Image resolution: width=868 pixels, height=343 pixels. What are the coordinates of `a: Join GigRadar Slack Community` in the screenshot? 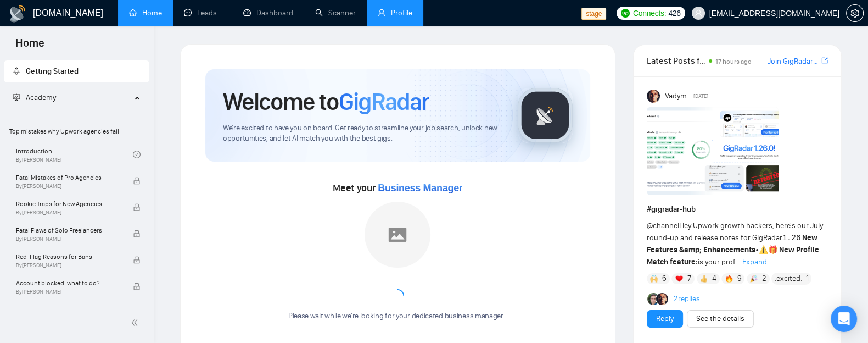 It's located at (794, 61).